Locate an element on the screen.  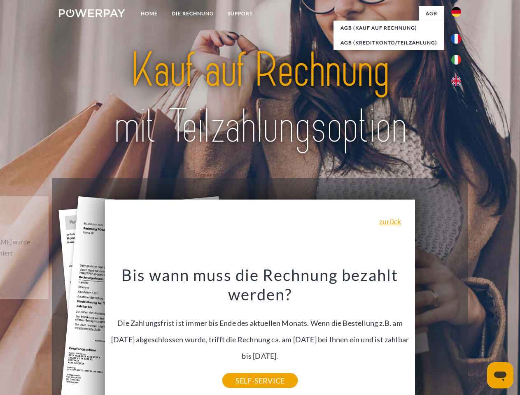
img: fr is located at coordinates (456, 39).